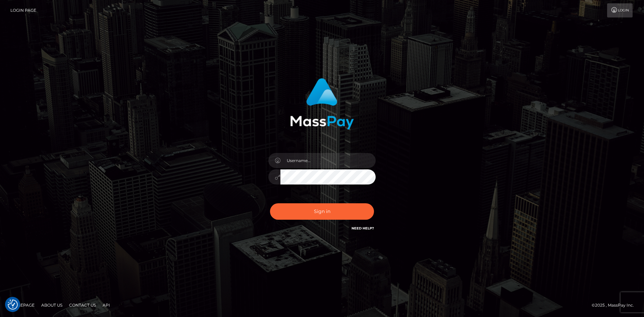  What do you see at coordinates (23, 10) in the screenshot?
I see `a: Login Page` at bounding box center [23, 10].